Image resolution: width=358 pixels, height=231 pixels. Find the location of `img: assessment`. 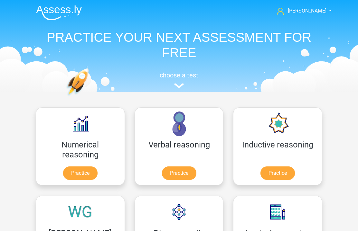

img: assessment is located at coordinates (179, 86).